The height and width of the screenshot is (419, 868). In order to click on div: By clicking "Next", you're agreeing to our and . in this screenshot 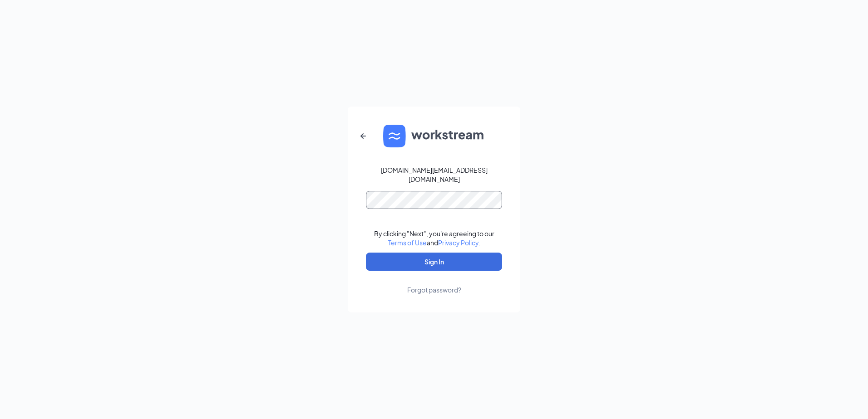, I will do `click(434, 239)`.